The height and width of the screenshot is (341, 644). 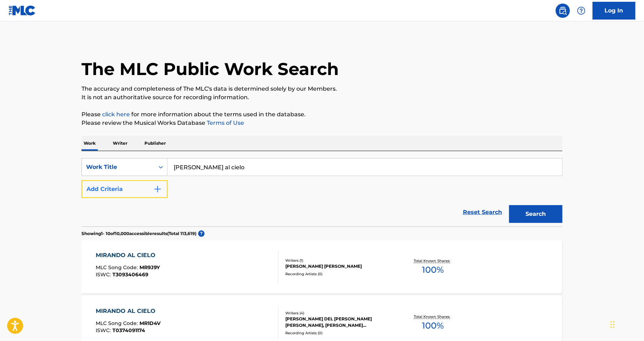 What do you see at coordinates (158, 189) in the screenshot?
I see `img: 9d2ae6d4665cec9f34b9.svg` at bounding box center [158, 189].